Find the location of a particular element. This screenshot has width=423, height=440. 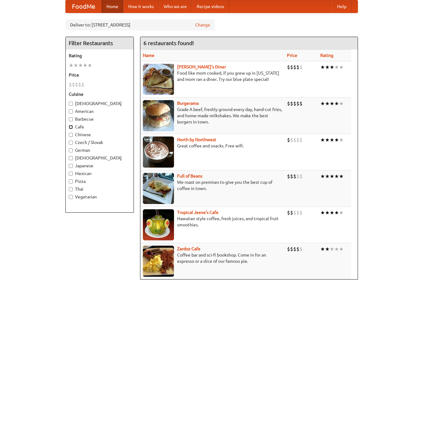

p: Coffee bar and sci-fi bookshop. Come in for an espresso or a slice of our famous pie. is located at coordinates (212, 258).